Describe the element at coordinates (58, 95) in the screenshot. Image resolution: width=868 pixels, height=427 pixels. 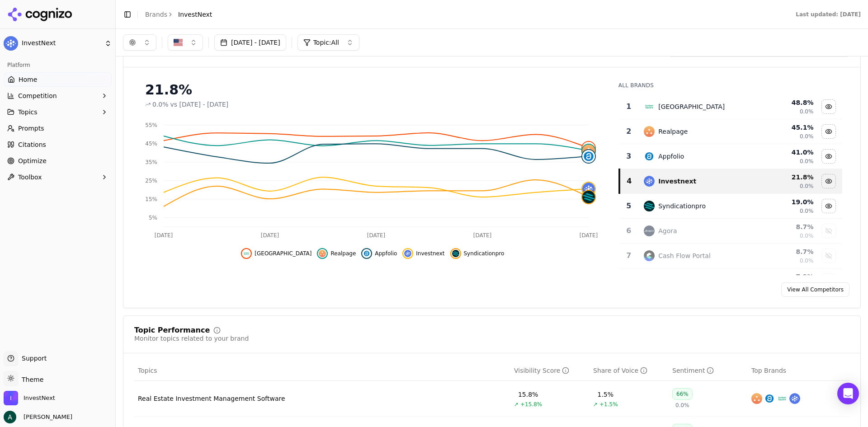
I see `button: Competition` at that location.